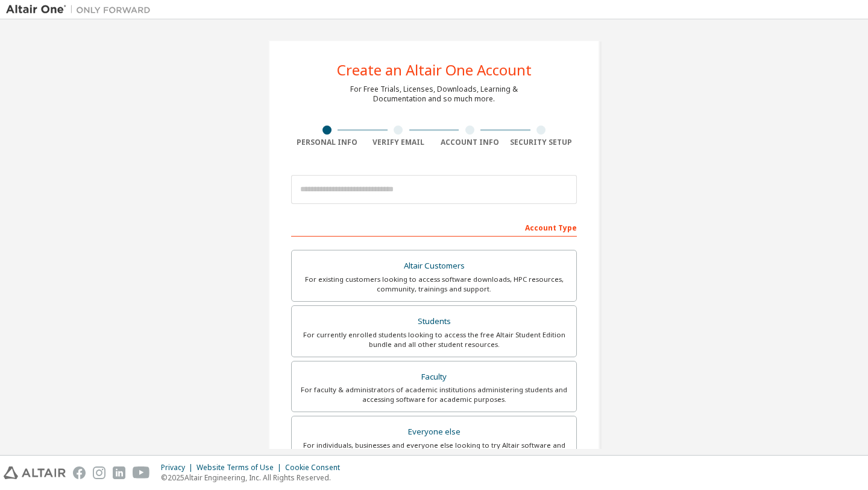  What do you see at coordinates (327, 142) in the screenshot?
I see `div: Personal Info` at bounding box center [327, 142].